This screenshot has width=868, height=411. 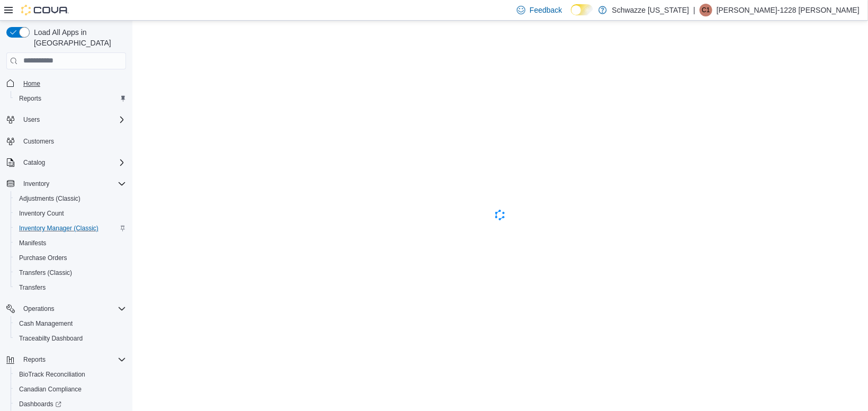 I want to click on div: Carlos-1228 Flores, so click(x=706, y=10).